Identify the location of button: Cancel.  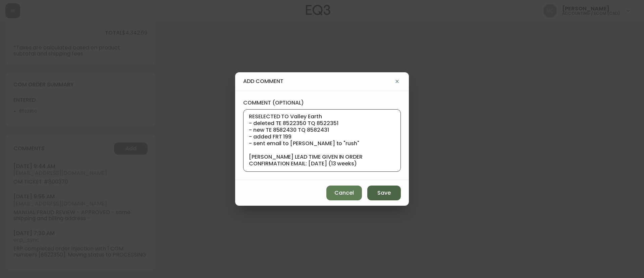
(344, 193).